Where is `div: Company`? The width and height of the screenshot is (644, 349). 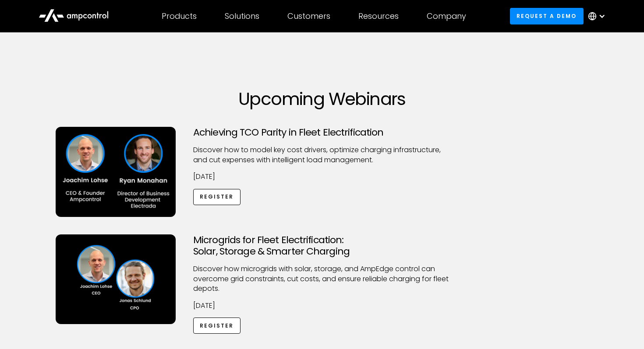 div: Company is located at coordinates (446, 16).